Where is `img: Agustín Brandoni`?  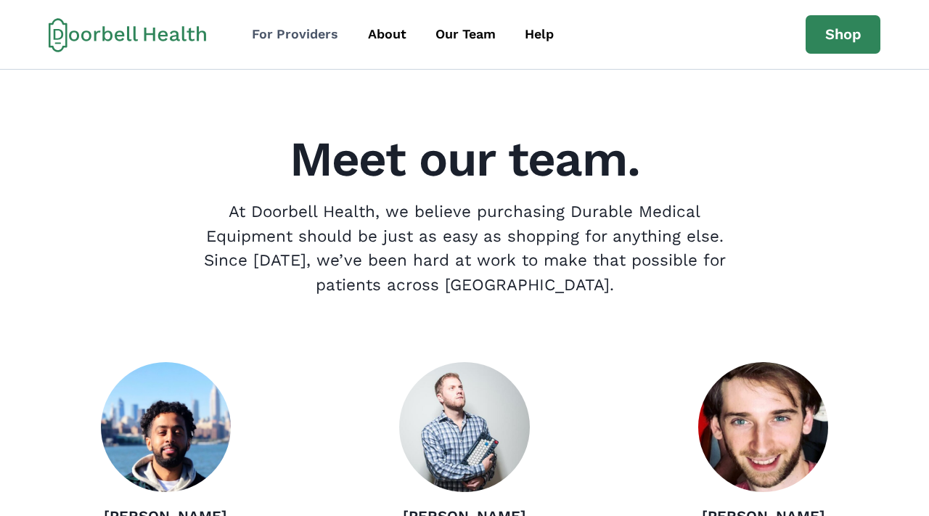 img: Agustín Brandoni is located at coordinates (763, 427).